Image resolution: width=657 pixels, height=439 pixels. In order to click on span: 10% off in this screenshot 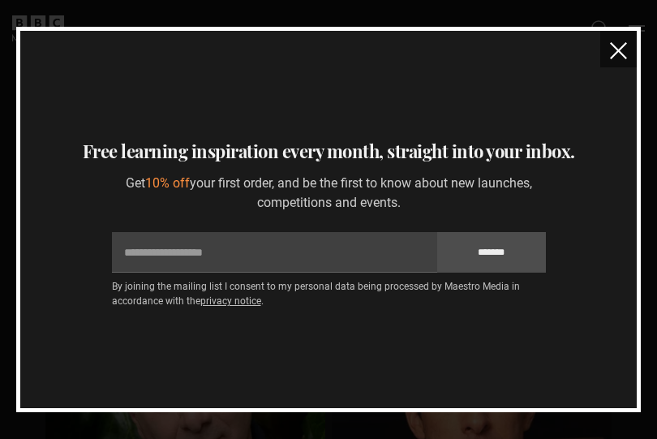, I will do `click(167, 183)`.